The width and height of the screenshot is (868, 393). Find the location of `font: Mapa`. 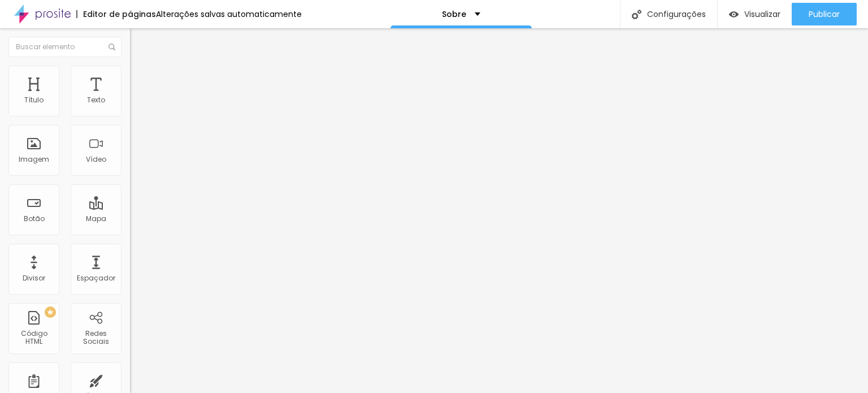

font: Mapa is located at coordinates (96, 218).